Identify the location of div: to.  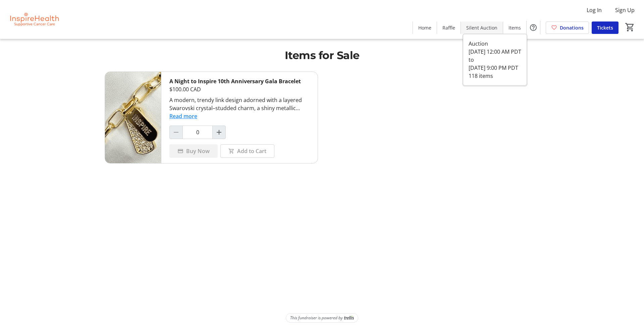
(495, 60).